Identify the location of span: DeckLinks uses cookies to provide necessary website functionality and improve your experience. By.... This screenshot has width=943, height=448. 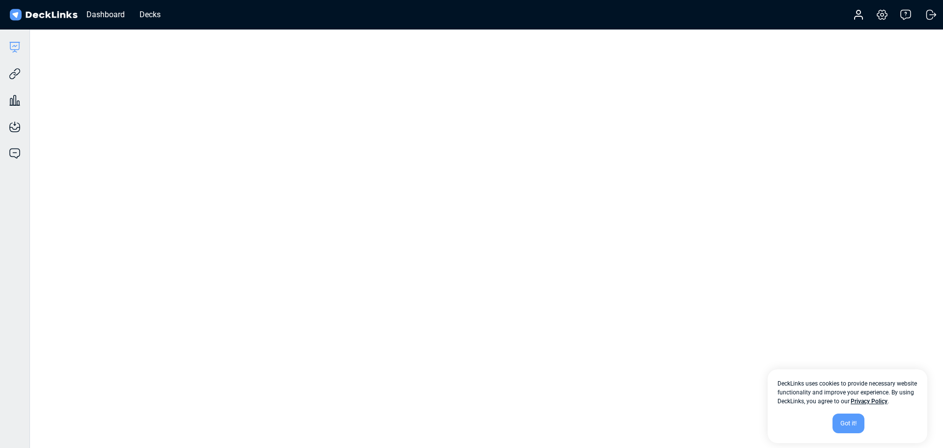
(848, 392).